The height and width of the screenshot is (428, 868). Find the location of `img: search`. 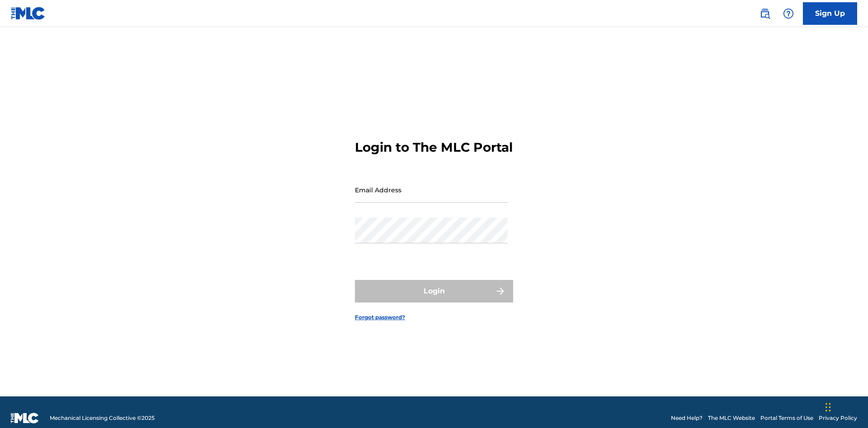

img: search is located at coordinates (765, 13).